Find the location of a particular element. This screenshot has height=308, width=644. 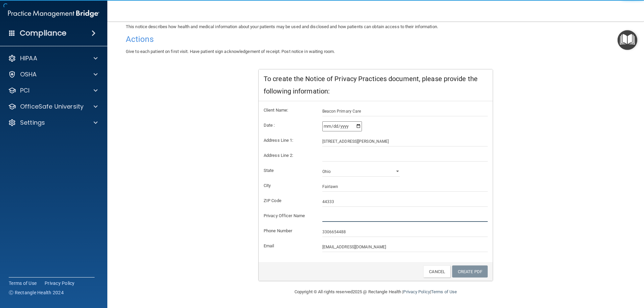

span: This notice describes how health and medical information about your patients may be used and disc... is located at coordinates (282, 27).